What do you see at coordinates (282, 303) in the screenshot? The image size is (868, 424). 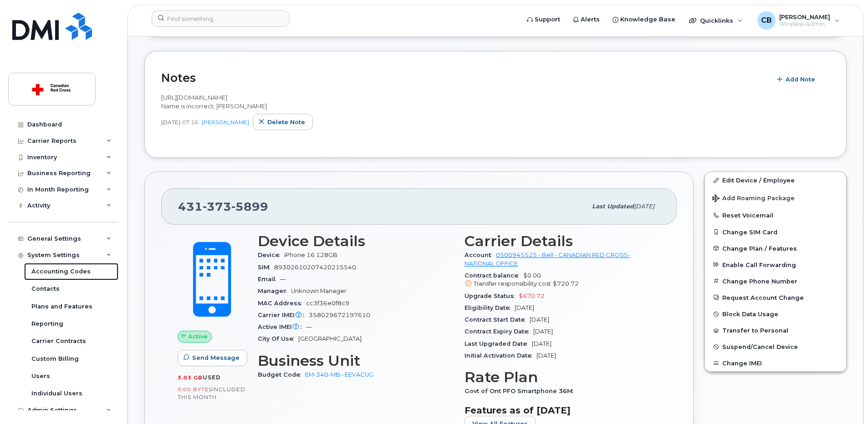 I see `span: MAC Address` at bounding box center [282, 303].